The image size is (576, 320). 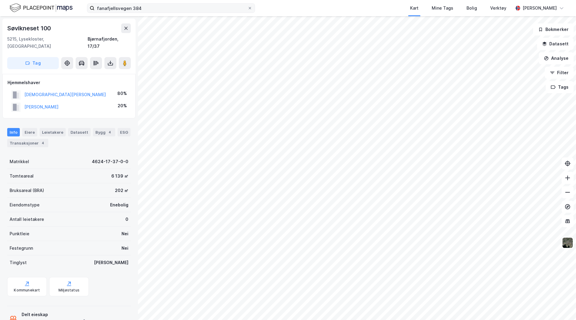 I want to click on div: ESG, so click(x=124, y=132).